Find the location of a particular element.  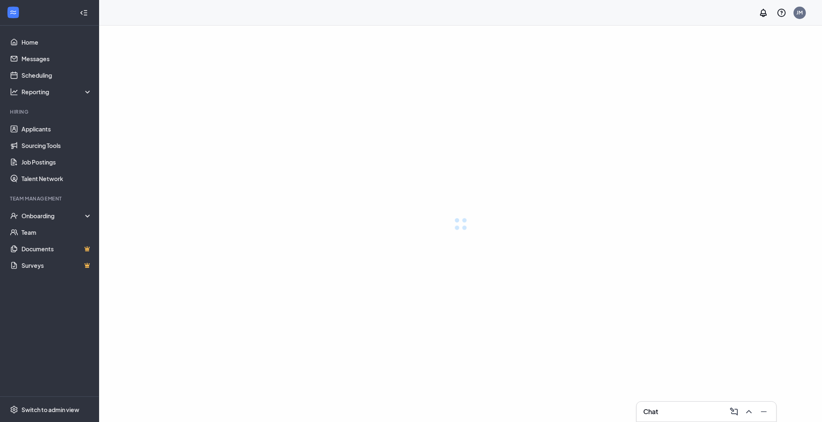

div: Team Management is located at coordinates (50, 198).